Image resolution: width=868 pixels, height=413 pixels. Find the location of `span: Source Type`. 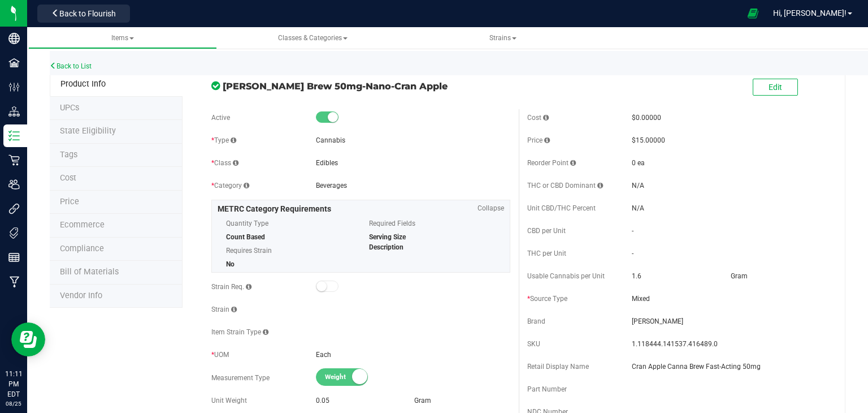

span: Source Type is located at coordinates (547, 299).